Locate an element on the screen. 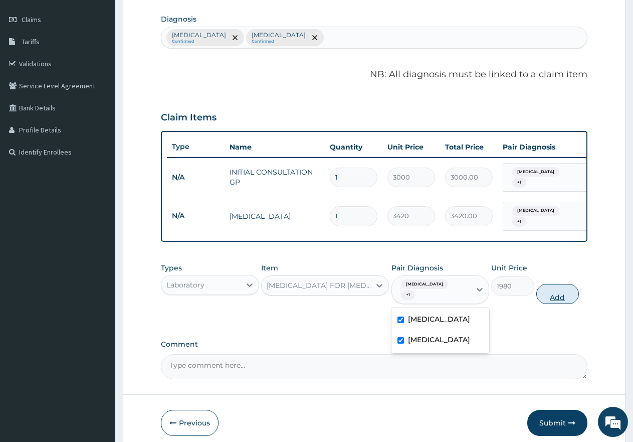 The image size is (633, 442). img: d_794563401_company_1708531726252_794563401 is located at coordinates (30, 63).